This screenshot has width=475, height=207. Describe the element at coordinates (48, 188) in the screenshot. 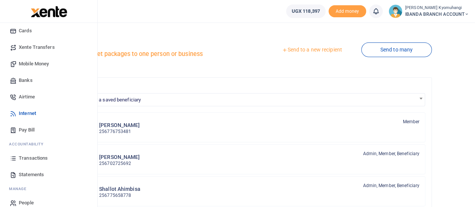

I see `li: M` at that location.